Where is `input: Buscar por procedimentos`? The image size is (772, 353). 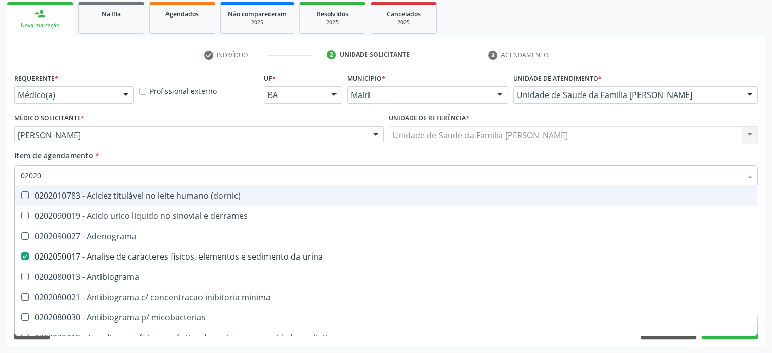
input: Buscar por procedimentos is located at coordinates (380, 175).